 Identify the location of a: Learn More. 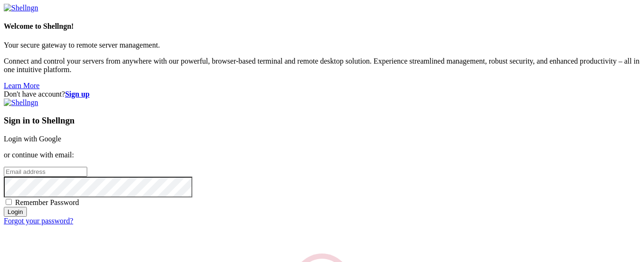
(22, 85).